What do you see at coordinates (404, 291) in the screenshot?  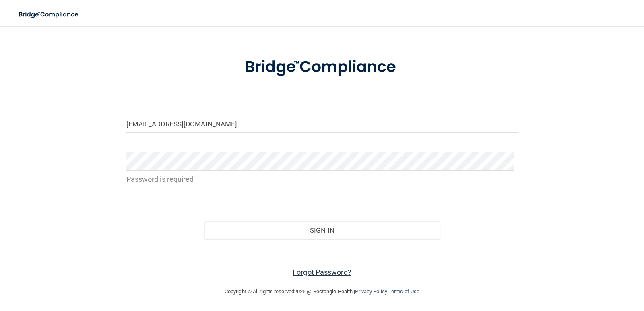 I see `a: Terms of Use` at bounding box center [404, 291].